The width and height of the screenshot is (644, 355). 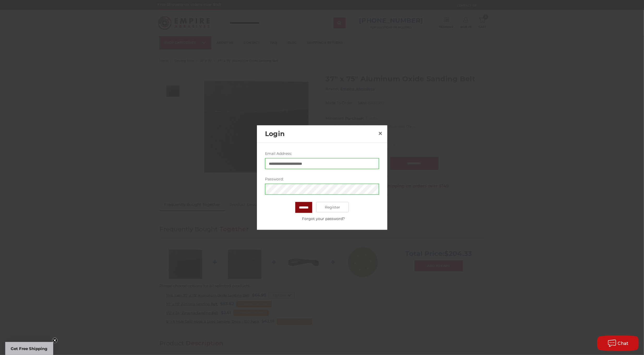 What do you see at coordinates (324, 219) in the screenshot?
I see `a: Forgot your password?` at bounding box center [324, 219].